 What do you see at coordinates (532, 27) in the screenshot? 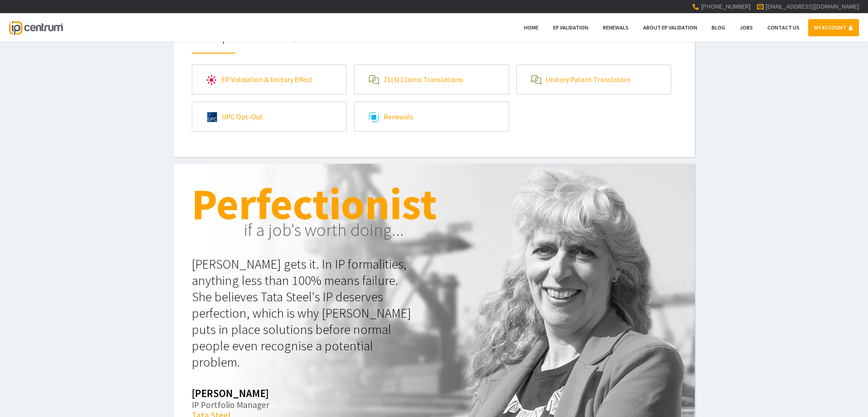
I see `span: Home` at bounding box center [532, 27].